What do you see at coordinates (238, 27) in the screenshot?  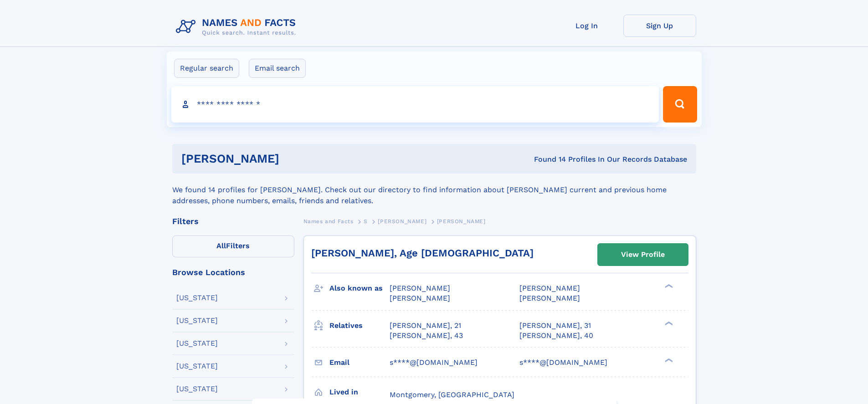 I see `img: Logo Names and Facts` at bounding box center [238, 27].